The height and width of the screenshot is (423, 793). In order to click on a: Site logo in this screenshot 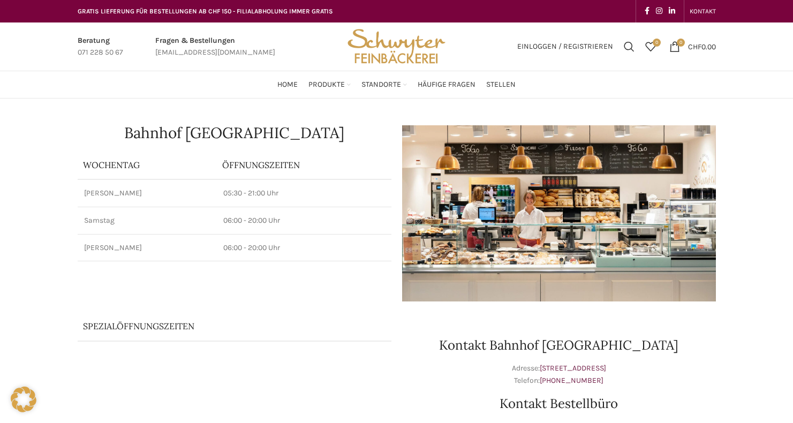, I will do `click(396, 46)`.